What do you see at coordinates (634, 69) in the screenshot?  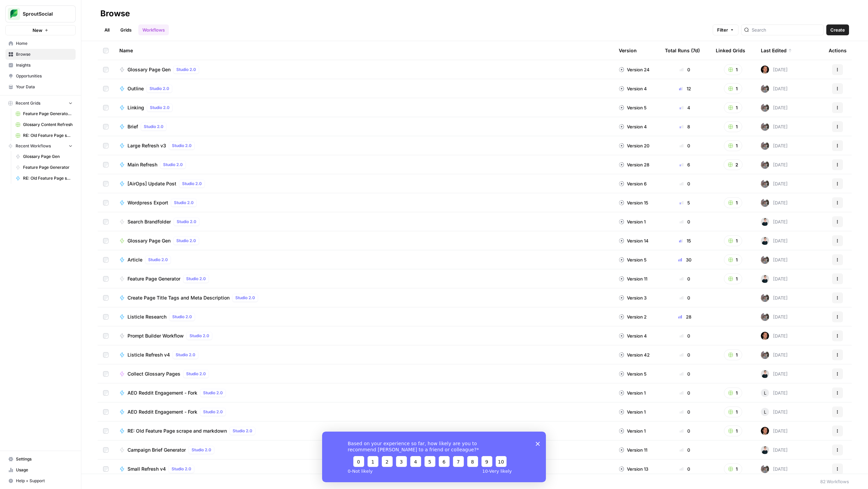 I see `div: Version 24` at bounding box center [634, 69].